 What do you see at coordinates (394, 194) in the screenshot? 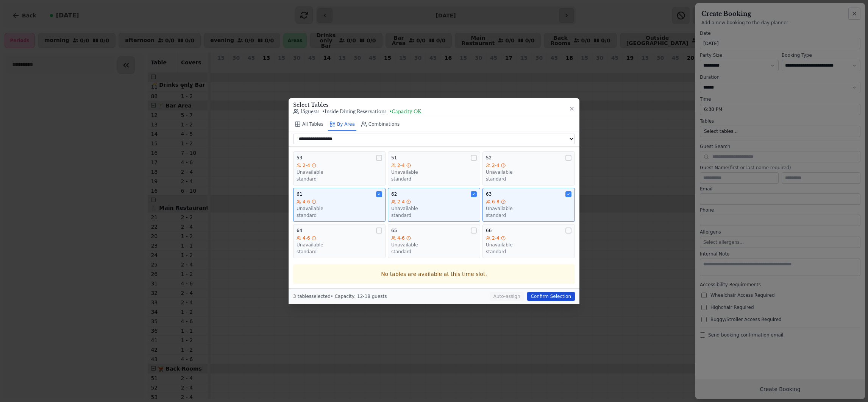
I see `span: 62` at bounding box center [394, 194].